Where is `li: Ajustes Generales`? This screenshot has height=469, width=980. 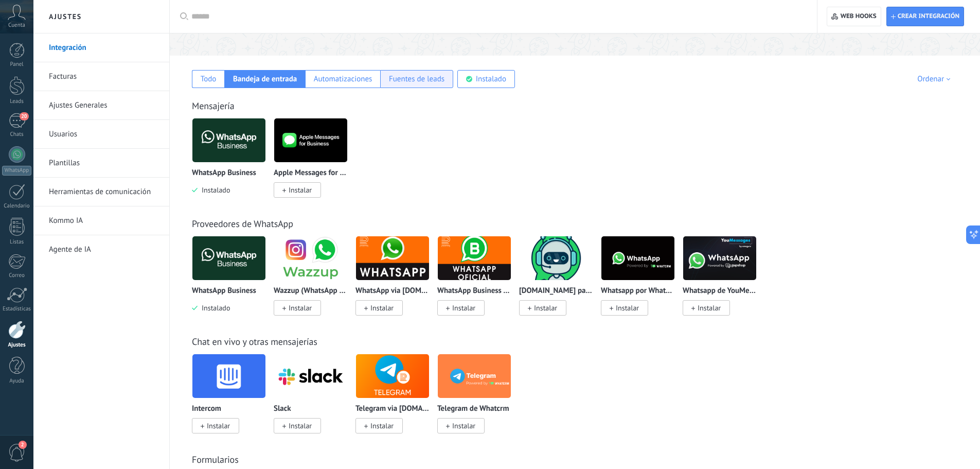 li: Ajustes Generales is located at coordinates (101, 105).